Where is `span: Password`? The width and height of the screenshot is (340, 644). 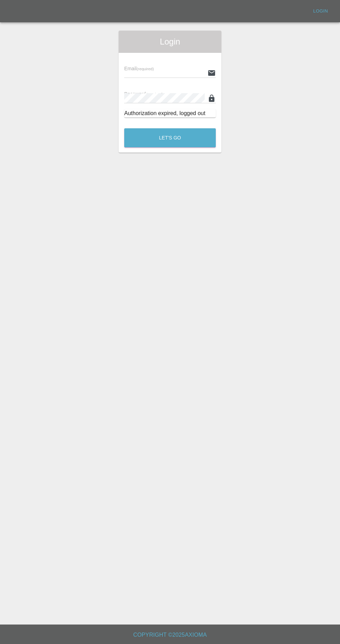
span: Password is located at coordinates (144, 94).